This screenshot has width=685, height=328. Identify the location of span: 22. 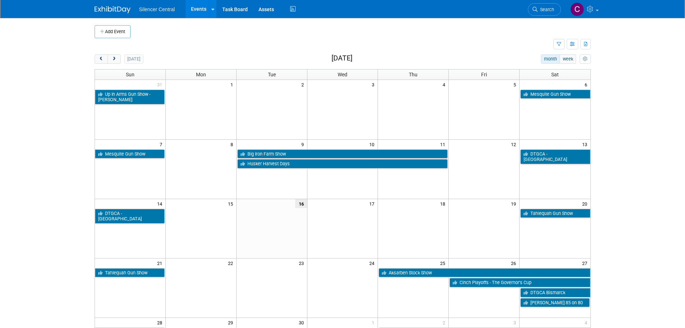
(232, 262).